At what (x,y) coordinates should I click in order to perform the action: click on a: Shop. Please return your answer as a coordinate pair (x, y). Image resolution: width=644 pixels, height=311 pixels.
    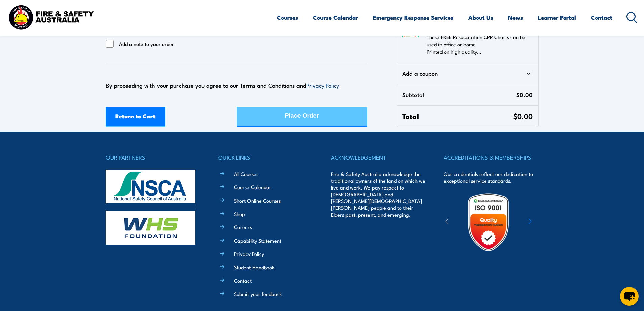
    Looking at the image, I should click on (239, 213).